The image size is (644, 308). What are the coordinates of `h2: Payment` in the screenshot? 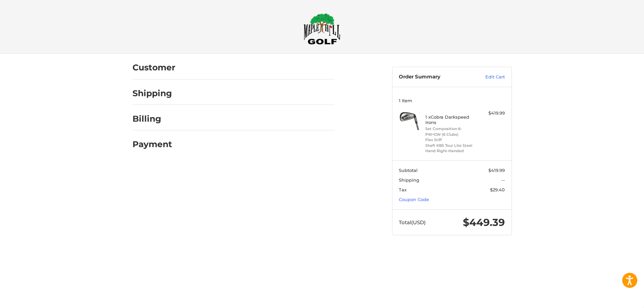 It's located at (152, 144).